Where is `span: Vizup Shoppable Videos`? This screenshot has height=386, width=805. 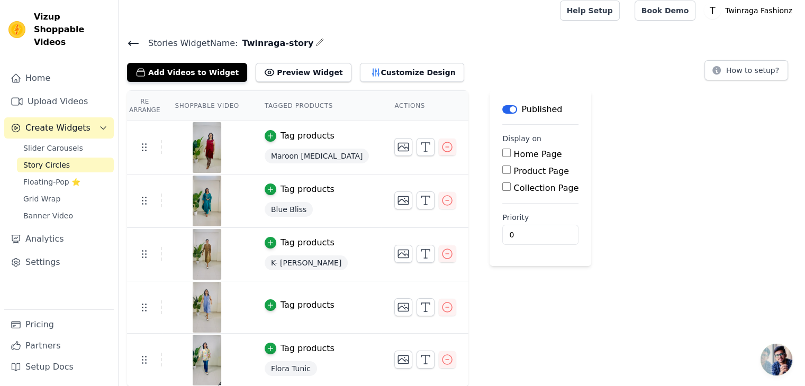 span: Vizup Shoppable Videos is located at coordinates (71, 30).